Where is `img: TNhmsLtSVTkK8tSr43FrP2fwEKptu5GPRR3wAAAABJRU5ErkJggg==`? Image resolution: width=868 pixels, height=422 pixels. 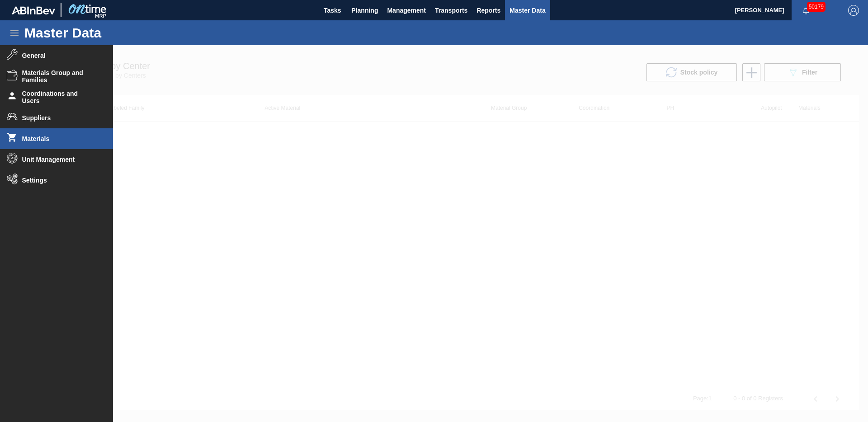
img: TNhmsLtSVTkK8tSr43FrP2fwEKptu5GPRR3wAAAABJRU5ErkJggg== is located at coordinates (34, 11).